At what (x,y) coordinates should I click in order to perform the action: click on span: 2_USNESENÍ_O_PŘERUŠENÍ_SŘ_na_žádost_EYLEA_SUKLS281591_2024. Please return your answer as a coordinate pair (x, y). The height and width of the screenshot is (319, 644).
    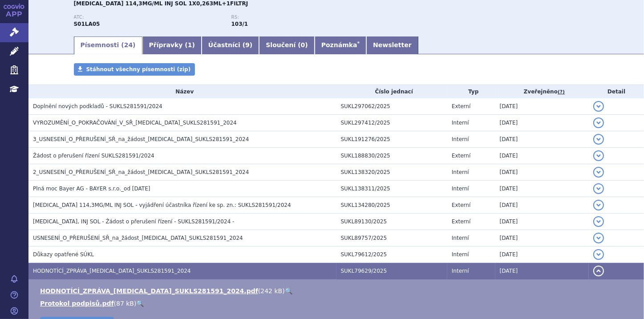
    Looking at the image, I should click on (141, 172).